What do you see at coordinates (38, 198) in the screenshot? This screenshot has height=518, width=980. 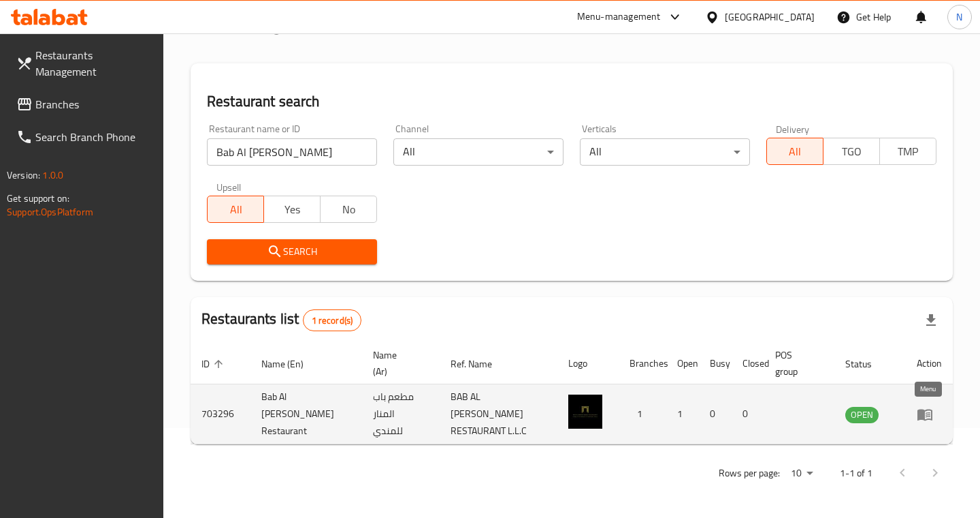 I see `span: Get support on:` at bounding box center [38, 198].